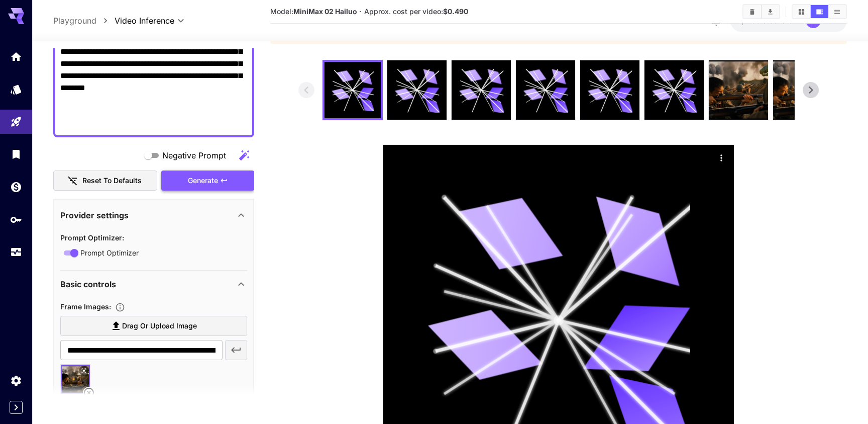 This screenshot has width=868, height=424. Describe the element at coordinates (769, 12) in the screenshot. I see `button: Download All` at that location.